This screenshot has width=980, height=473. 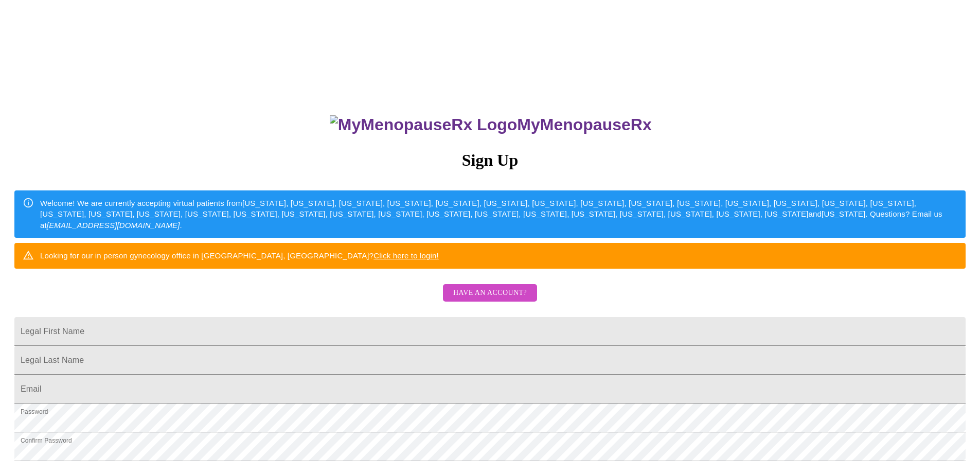 What do you see at coordinates (424, 125) in the screenshot?
I see `img: MyMenopauseRx Logo` at bounding box center [424, 125].